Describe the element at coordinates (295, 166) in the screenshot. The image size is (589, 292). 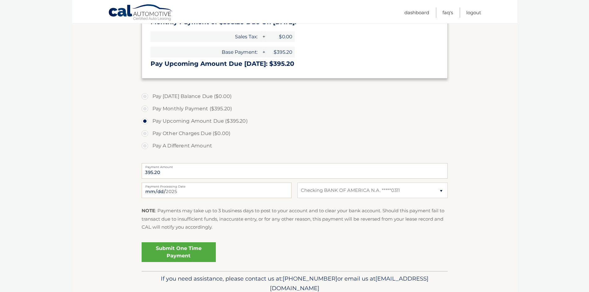
I see `label: Payment Amount` at that location.